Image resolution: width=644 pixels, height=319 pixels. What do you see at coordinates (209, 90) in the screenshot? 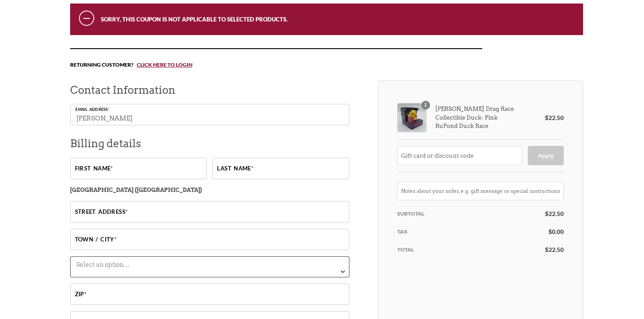
I see `h3: Contact Information` at bounding box center [209, 90].